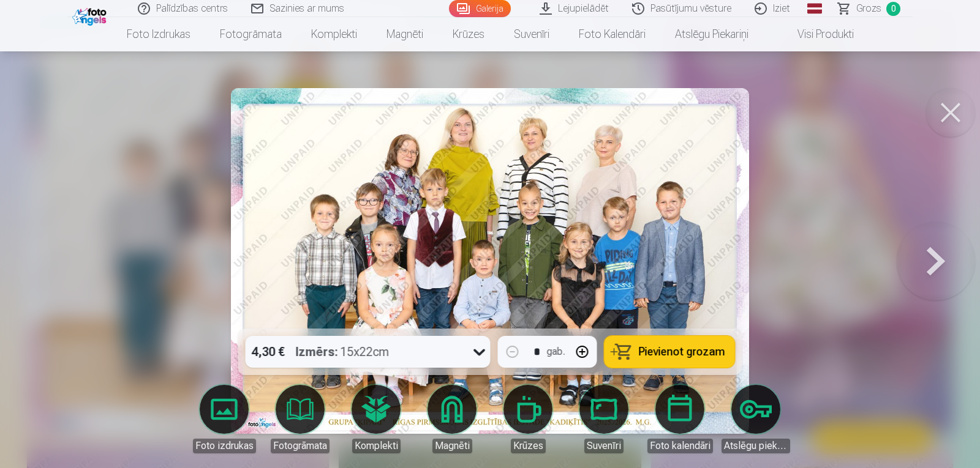  What do you see at coordinates (342, 352) in the screenshot?
I see `div: 15x22cm` at bounding box center [342, 352].